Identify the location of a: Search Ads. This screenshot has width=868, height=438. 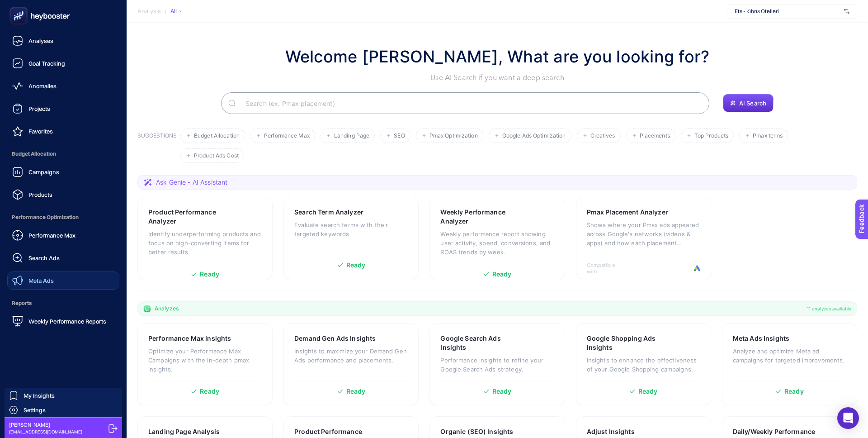
(63, 258).